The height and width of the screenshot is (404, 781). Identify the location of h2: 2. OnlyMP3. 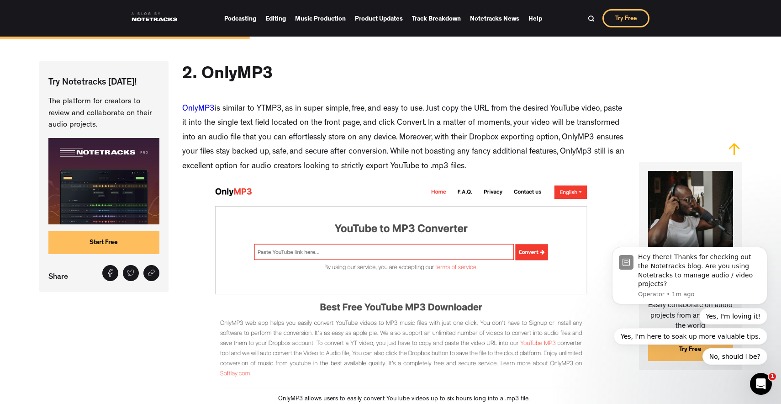
(227, 75).